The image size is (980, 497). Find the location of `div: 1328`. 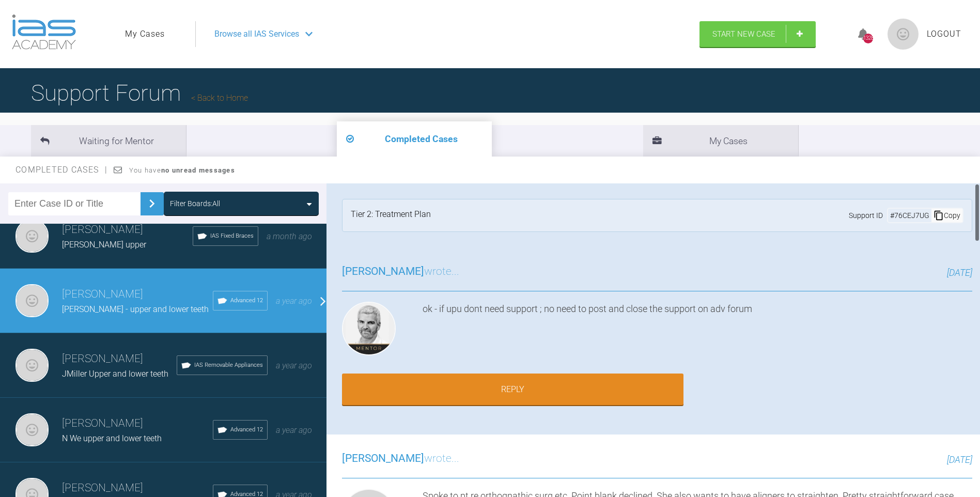

div: 1328 is located at coordinates (868, 38).